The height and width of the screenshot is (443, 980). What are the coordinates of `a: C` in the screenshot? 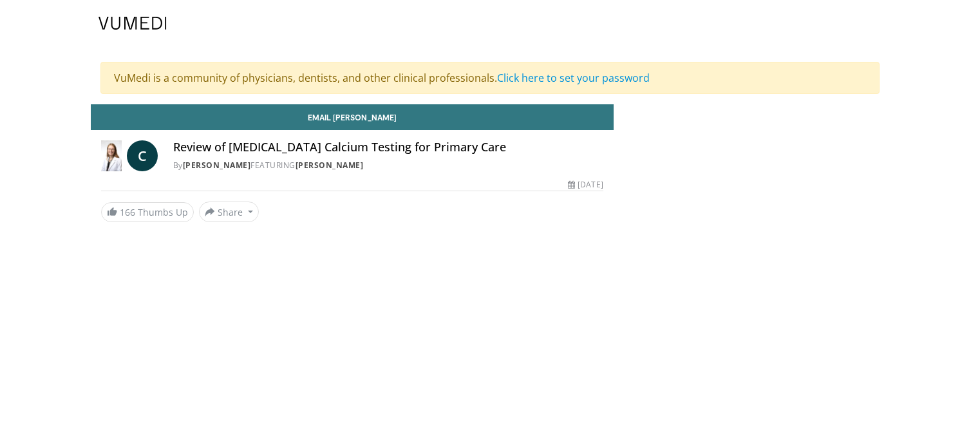 It's located at (143, 156).